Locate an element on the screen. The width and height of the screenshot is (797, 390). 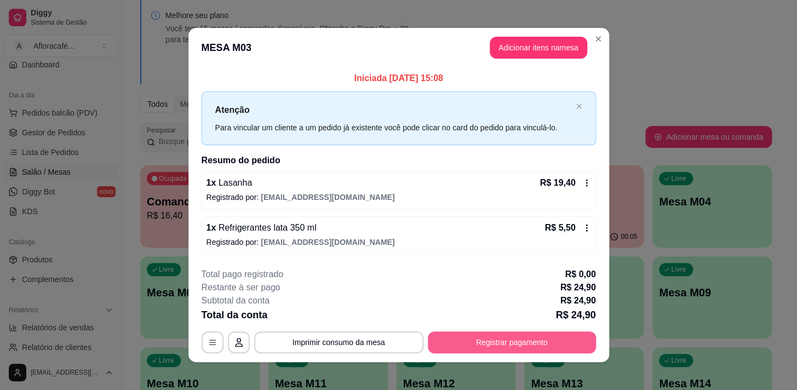
span: Lasanha is located at coordinates (234, 182).